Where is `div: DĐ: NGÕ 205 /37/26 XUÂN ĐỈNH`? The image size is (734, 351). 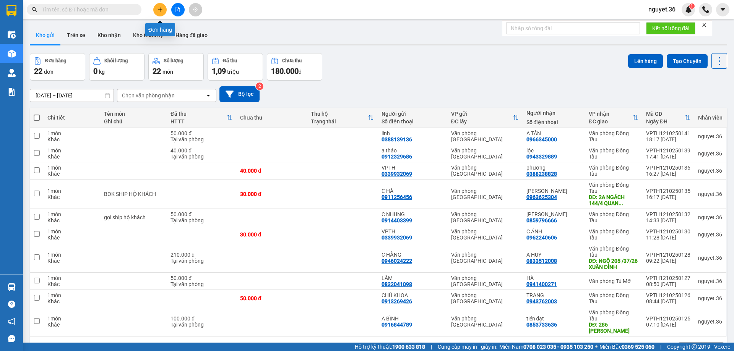 div: DĐ: NGÕ 205 /37/26 XUÂN ĐỈNH is located at coordinates (614, 264).